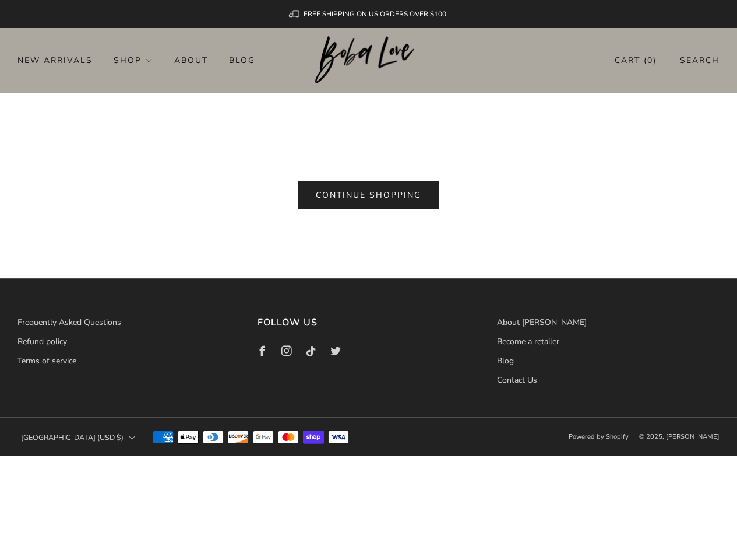 This screenshot has width=737, height=560. Describe the element at coordinates (375, 14) in the screenshot. I see `span: FREE SHIPPING ON US ORDERS OVER $100` at that location.